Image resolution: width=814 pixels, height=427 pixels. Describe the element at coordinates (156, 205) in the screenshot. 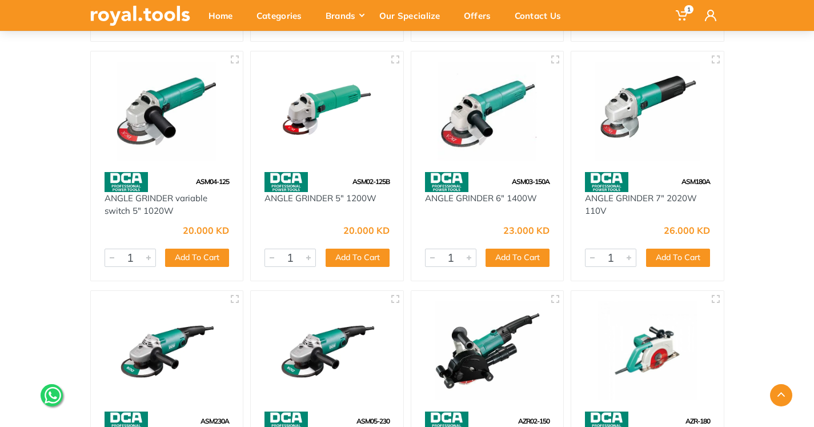

I see `a: ANGLE GRINDER variable switch 5" 1020W` at that location.